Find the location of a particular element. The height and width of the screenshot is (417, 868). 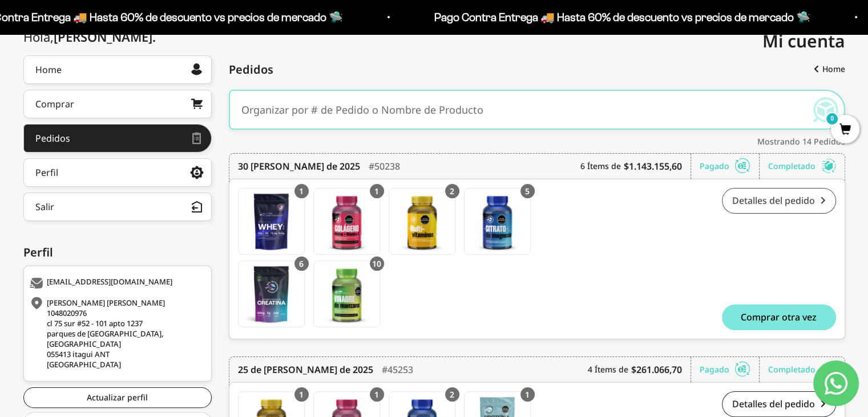

button: Comprar otra vez is located at coordinates (779, 317).